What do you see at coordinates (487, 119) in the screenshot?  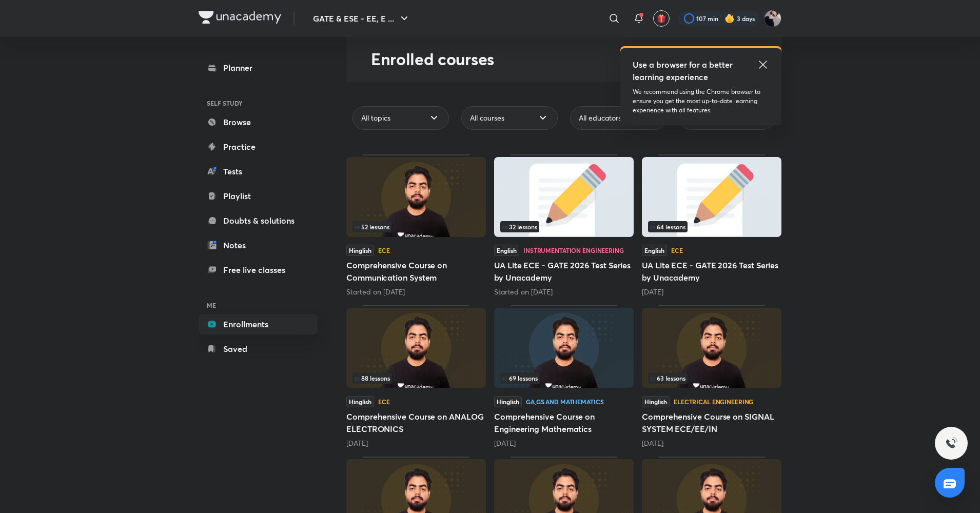 I see `span: All courses` at bounding box center [487, 119].